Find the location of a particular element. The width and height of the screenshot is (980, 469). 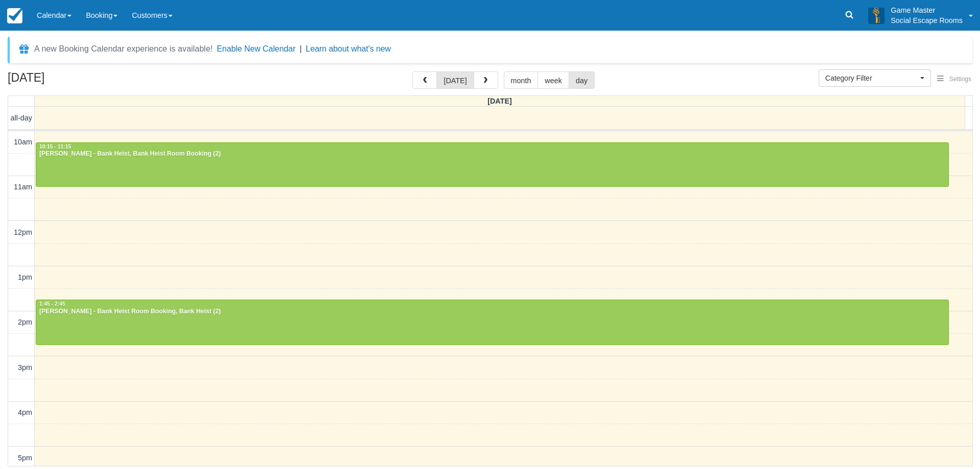

button: Category Filter is located at coordinates (875, 78).